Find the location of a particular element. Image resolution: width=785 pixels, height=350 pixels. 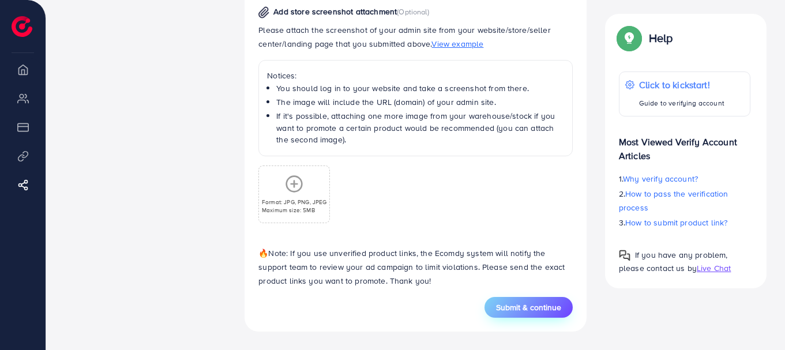

span: View example is located at coordinates (458, 44).